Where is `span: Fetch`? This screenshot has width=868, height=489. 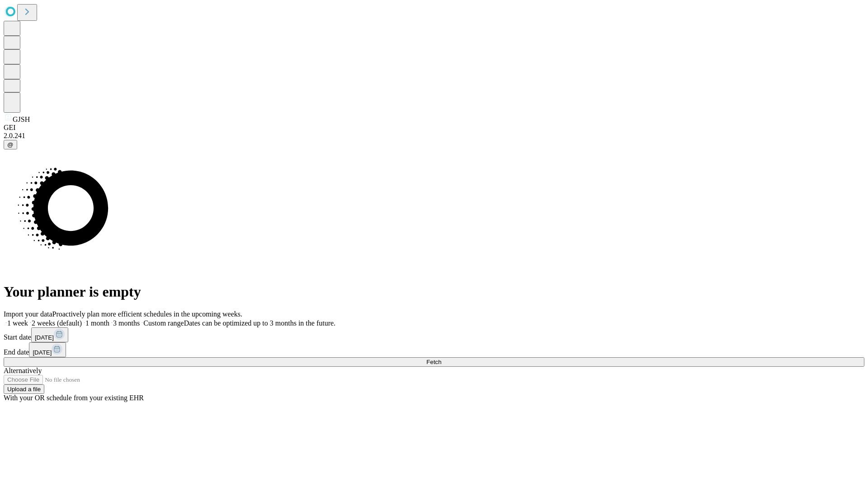 span: Fetch is located at coordinates (434, 361).